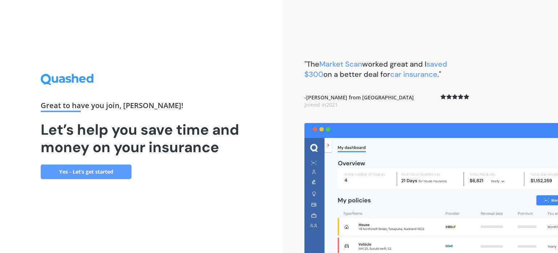 This screenshot has height=253, width=558. I want to click on a: Yes - Let’s get started, so click(86, 172).